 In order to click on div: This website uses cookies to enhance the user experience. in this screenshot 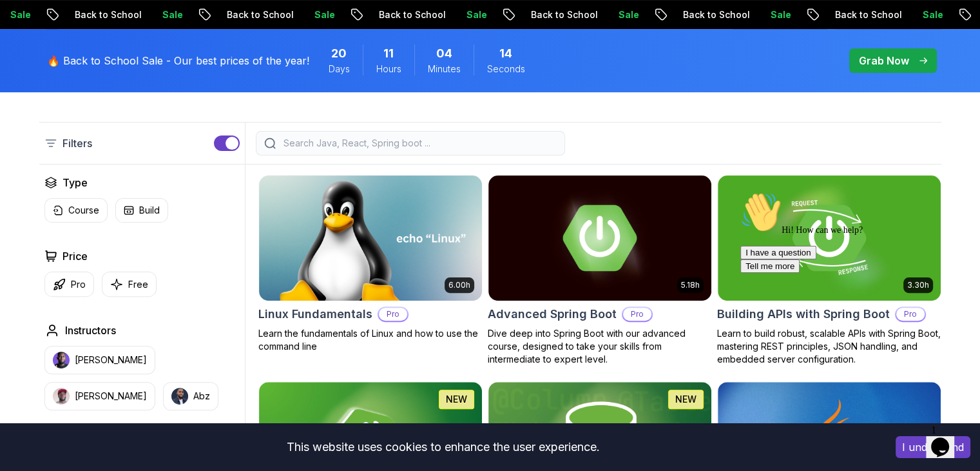, I will do `click(443, 447)`.